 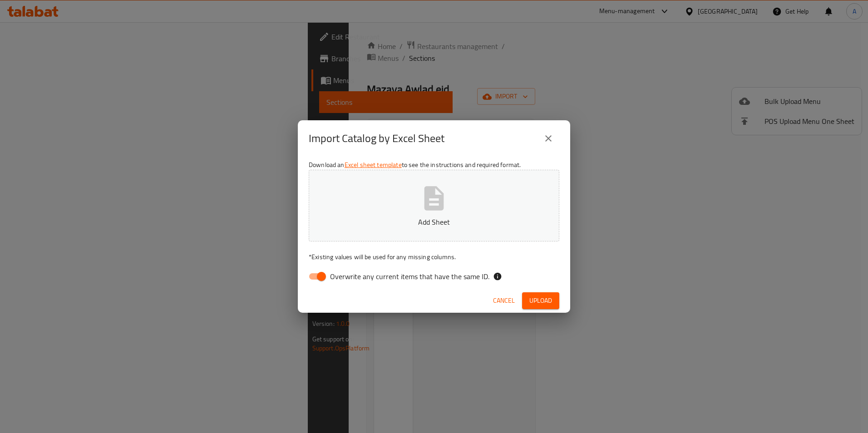 What do you see at coordinates (503, 301) in the screenshot?
I see `button: Cancel` at bounding box center [503, 301].